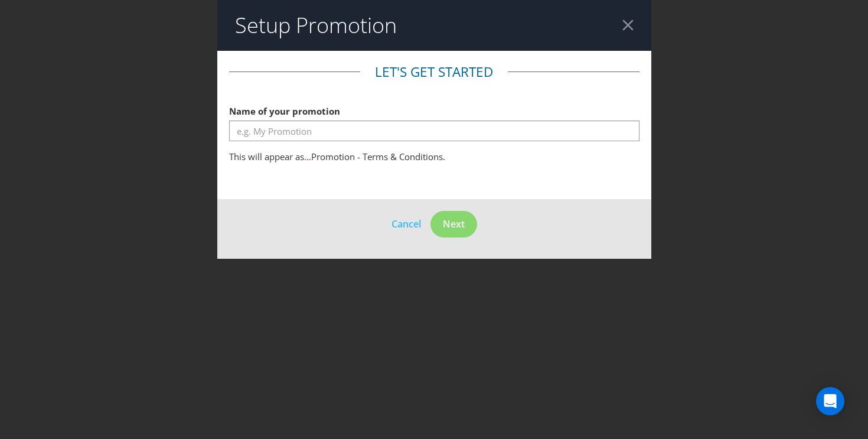 The height and width of the screenshot is (439, 868). Describe the element at coordinates (434, 72) in the screenshot. I see `legend: Let's get started` at that location.